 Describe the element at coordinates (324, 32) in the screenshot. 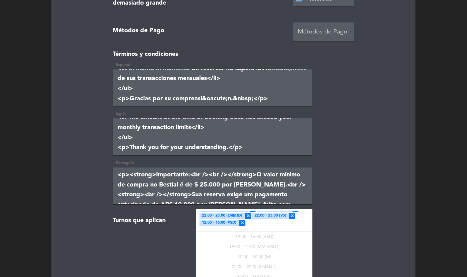

I see `div: Métodos de Pago` at that location.